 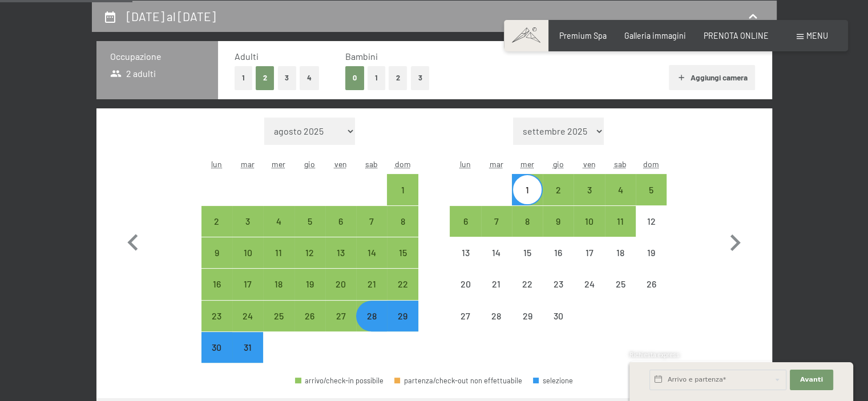 What do you see at coordinates (559, 284) in the screenshot?
I see `div: Thu Apr 23 2026` at bounding box center [559, 284].